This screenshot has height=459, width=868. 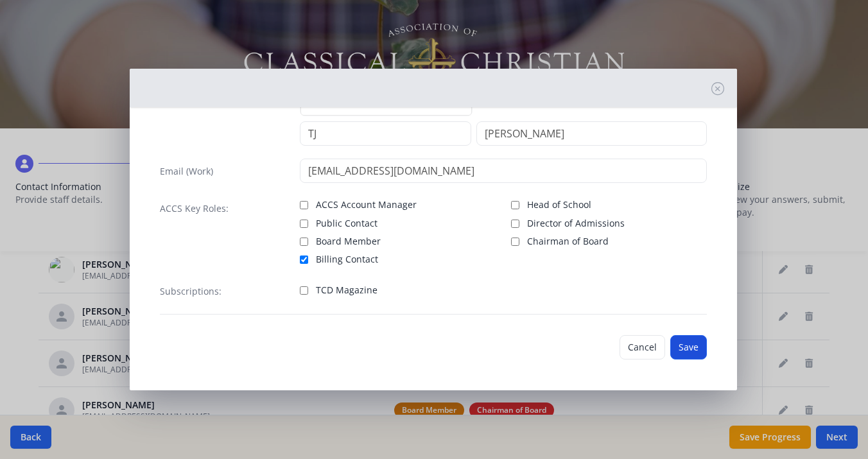 I want to click on input: Chairman of Board, so click(x=515, y=242).